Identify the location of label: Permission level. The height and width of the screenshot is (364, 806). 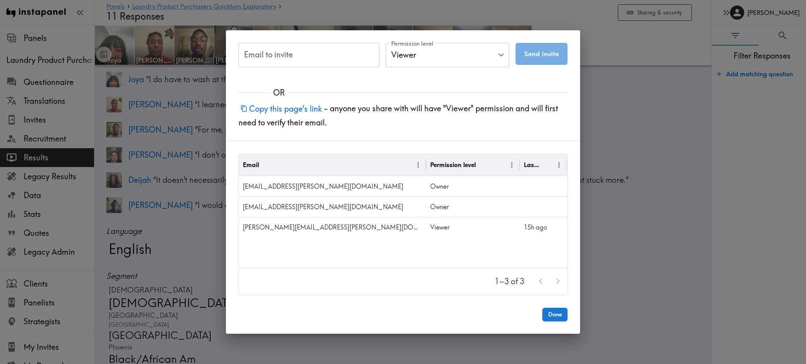
(412, 44).